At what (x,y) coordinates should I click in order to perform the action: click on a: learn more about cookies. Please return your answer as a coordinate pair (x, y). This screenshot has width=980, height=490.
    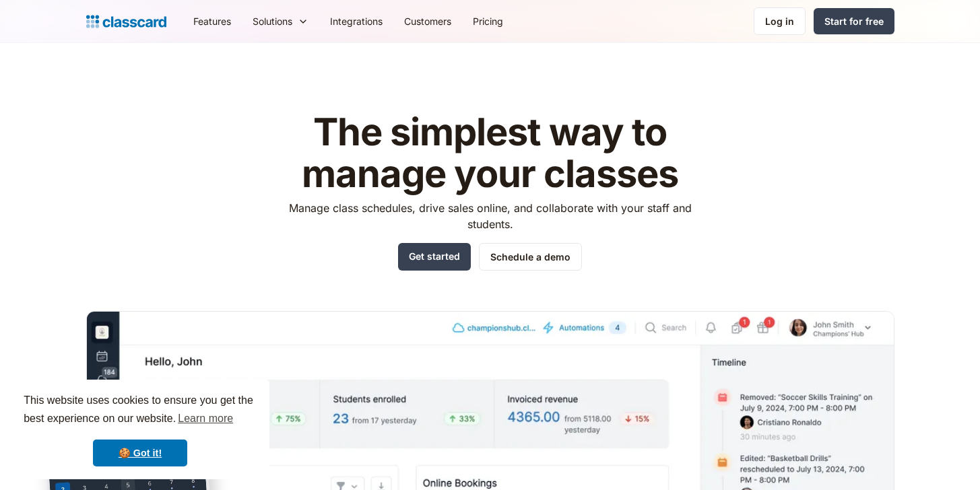
    Looking at the image, I should click on (205, 419).